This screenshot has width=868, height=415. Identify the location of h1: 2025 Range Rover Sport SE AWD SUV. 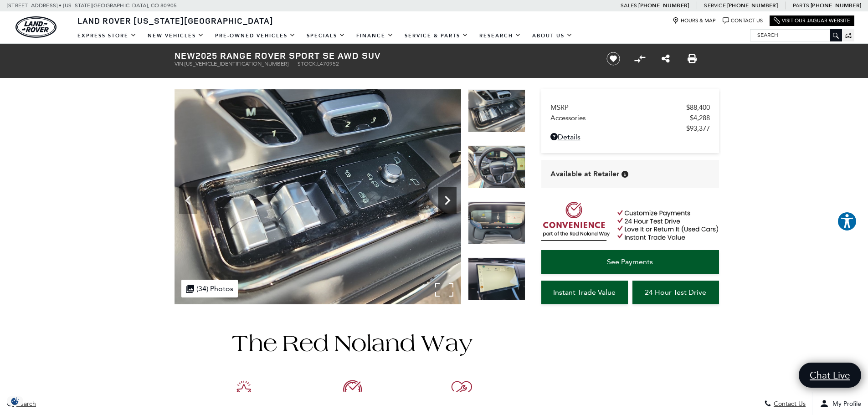
(383, 55).